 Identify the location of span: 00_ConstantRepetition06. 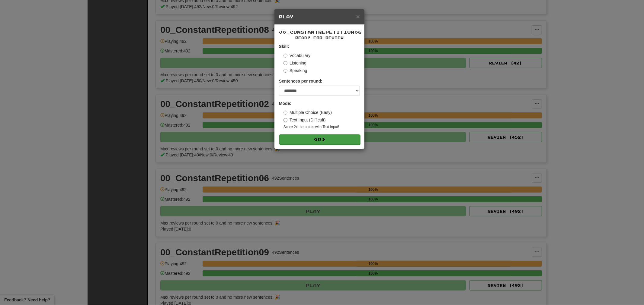
(320, 32).